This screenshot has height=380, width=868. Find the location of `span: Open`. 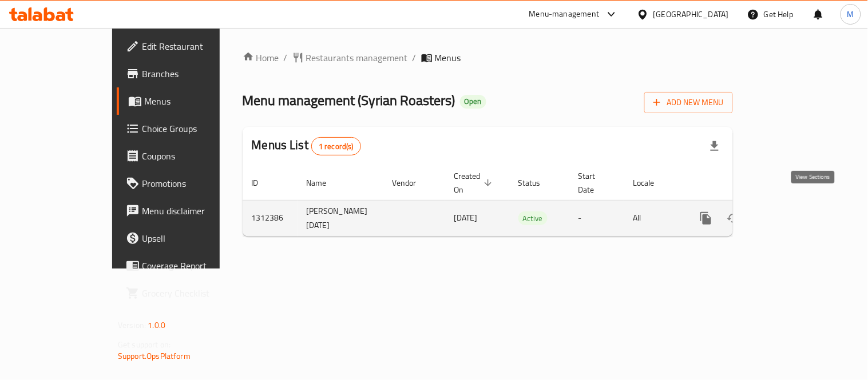

span: Open is located at coordinates (474, 101).